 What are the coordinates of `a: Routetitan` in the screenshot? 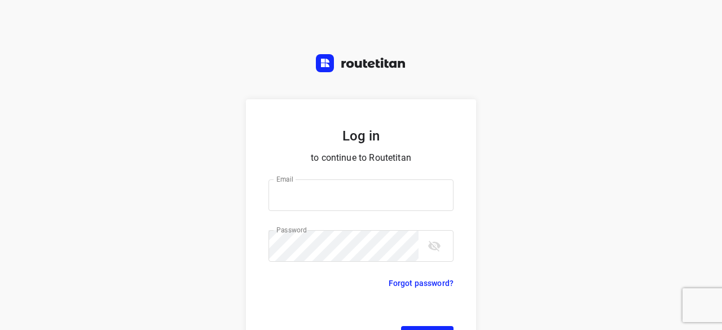 It's located at (361, 64).